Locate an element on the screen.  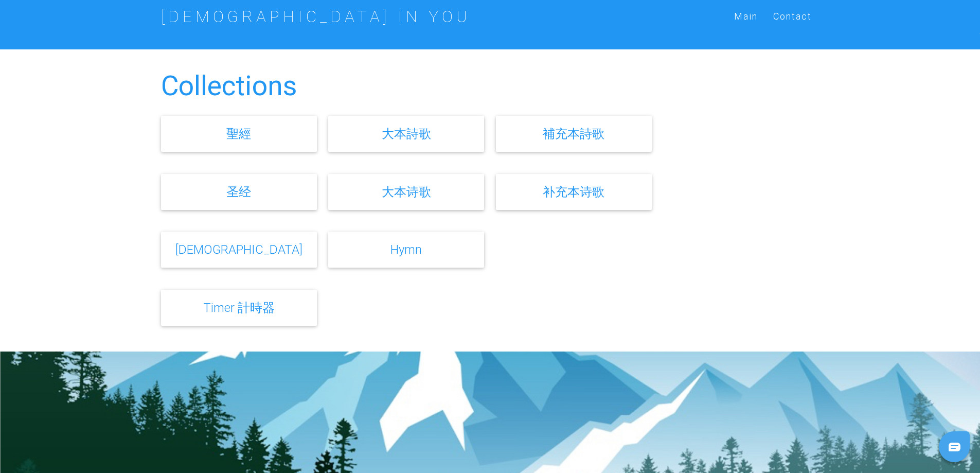
a: Timer 計時器 is located at coordinates (239, 307).